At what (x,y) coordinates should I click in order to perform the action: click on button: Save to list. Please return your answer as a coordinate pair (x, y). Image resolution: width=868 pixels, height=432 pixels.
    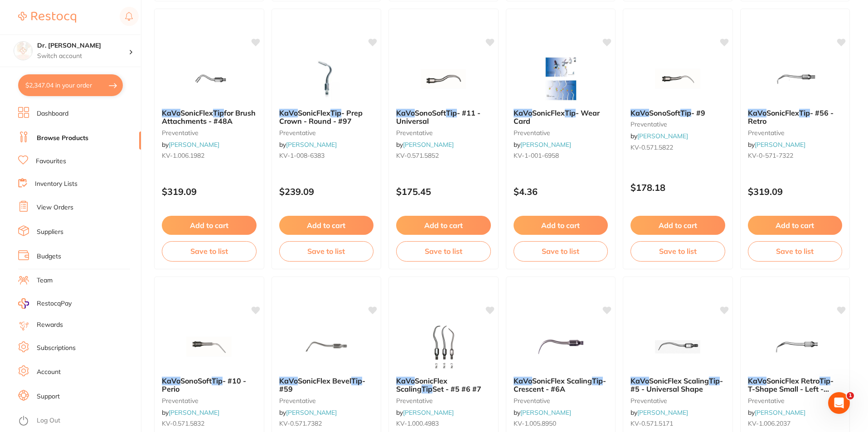
    Looking at the image, I should click on (209, 251).